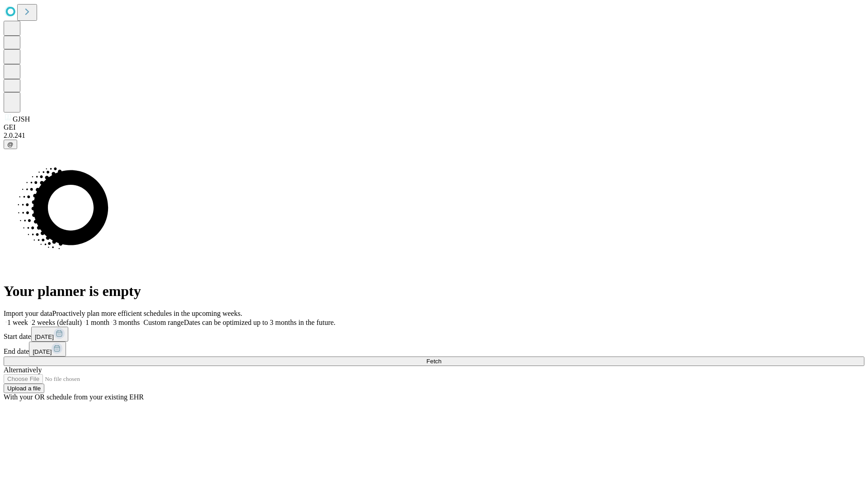  Describe the element at coordinates (21, 119) in the screenshot. I see `span: GJSH` at that location.